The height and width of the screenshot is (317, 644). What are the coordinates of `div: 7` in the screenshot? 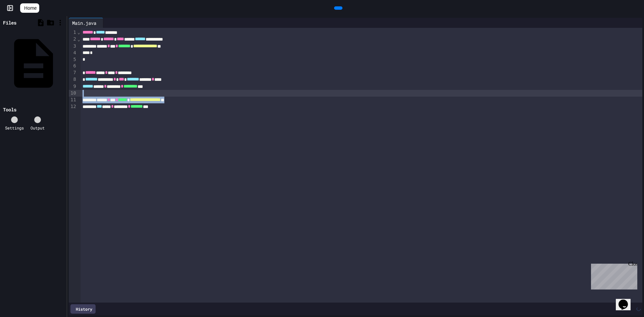 It's located at (73, 73).